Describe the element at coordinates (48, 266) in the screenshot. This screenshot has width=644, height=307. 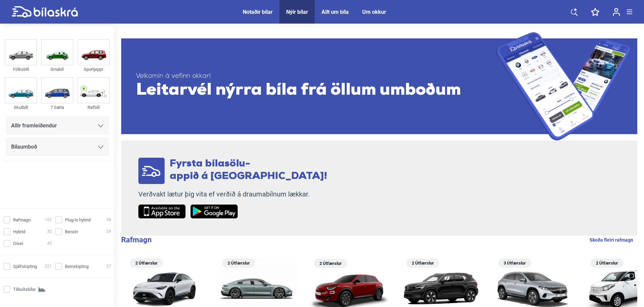
I see `span: 221` at that location.